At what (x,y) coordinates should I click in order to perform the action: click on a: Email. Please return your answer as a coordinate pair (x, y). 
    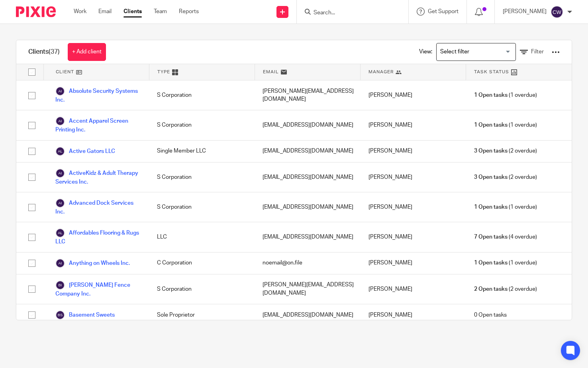
    Looking at the image, I should click on (105, 12).